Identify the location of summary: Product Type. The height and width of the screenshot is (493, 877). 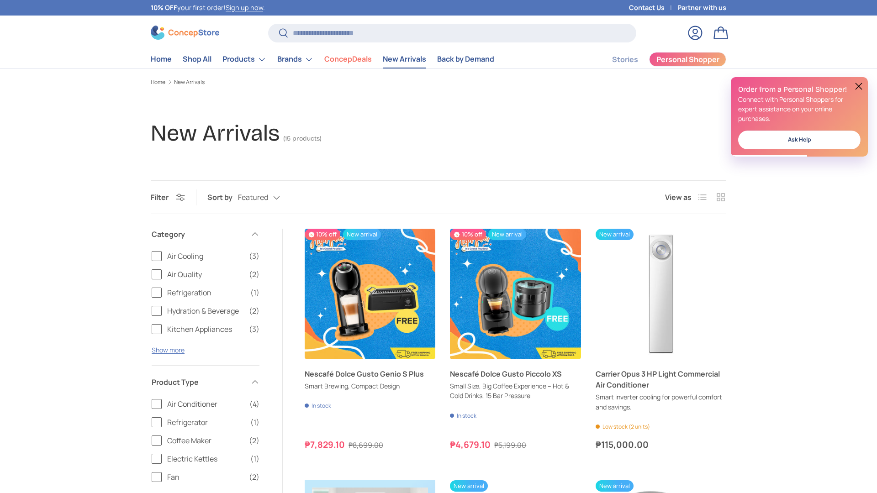
(206, 382).